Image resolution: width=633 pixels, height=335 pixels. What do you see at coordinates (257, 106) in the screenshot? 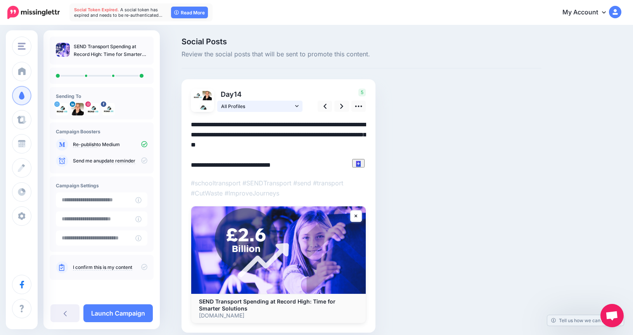
I see `span: All Profiles` at bounding box center [257, 106].